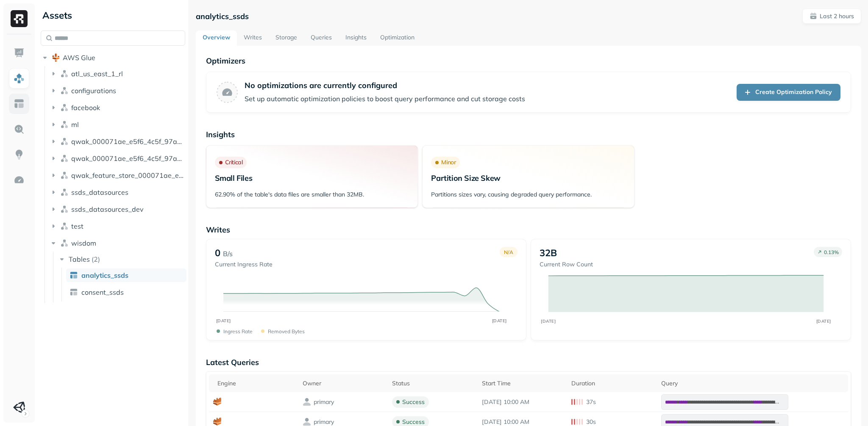 The image size is (868, 426). I want to click on p: ( 2 ), so click(96, 259).